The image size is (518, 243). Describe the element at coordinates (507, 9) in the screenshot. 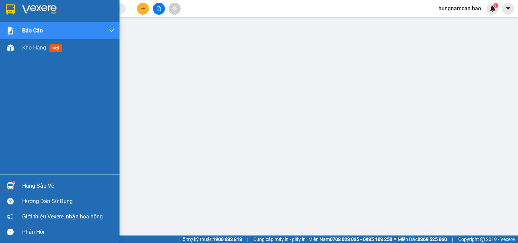

I see `button: caret-down` at that location.